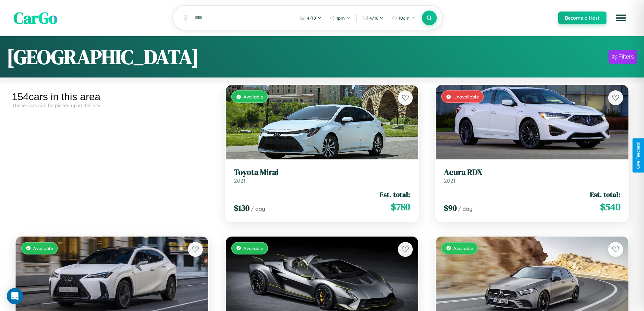  What do you see at coordinates (311, 18) in the screenshot?
I see `button: 4/10` at bounding box center [311, 18].